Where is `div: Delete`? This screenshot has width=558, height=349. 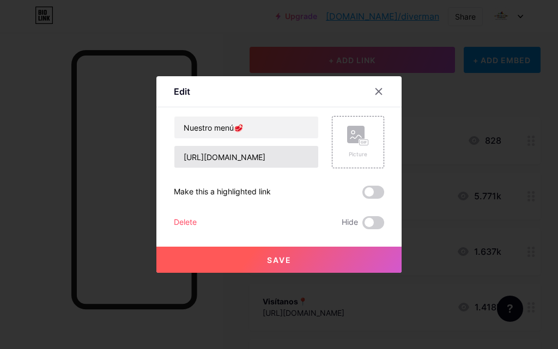 div: Delete is located at coordinates (185, 223).